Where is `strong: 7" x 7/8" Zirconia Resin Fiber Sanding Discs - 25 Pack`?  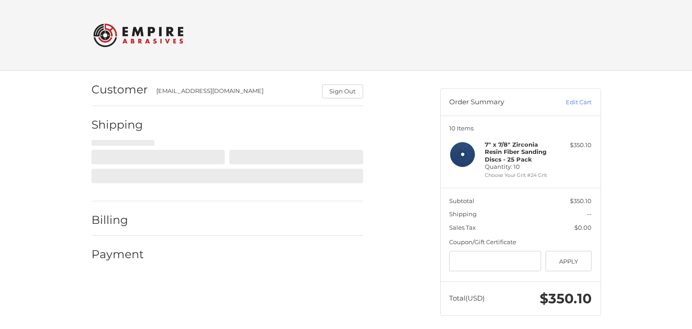 strong: 7" x 7/8" Zirconia Resin Fiber Sanding Discs - 25 Pack is located at coordinates (516, 151).